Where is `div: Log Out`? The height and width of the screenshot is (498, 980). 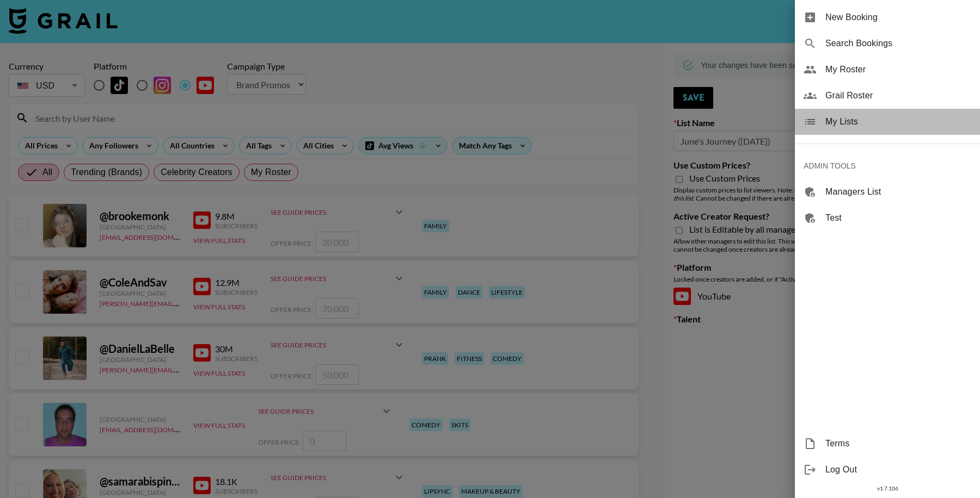
div: Log Out is located at coordinates (887, 470).